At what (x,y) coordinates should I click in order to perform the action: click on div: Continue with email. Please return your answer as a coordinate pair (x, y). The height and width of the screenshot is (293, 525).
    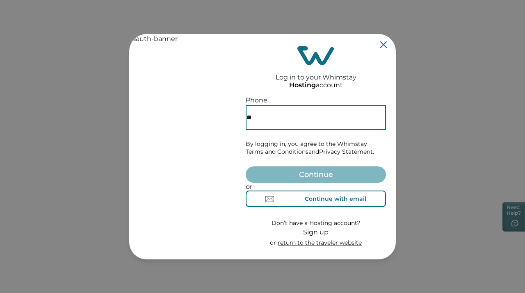
    Looking at the image, I should click on (336, 199).